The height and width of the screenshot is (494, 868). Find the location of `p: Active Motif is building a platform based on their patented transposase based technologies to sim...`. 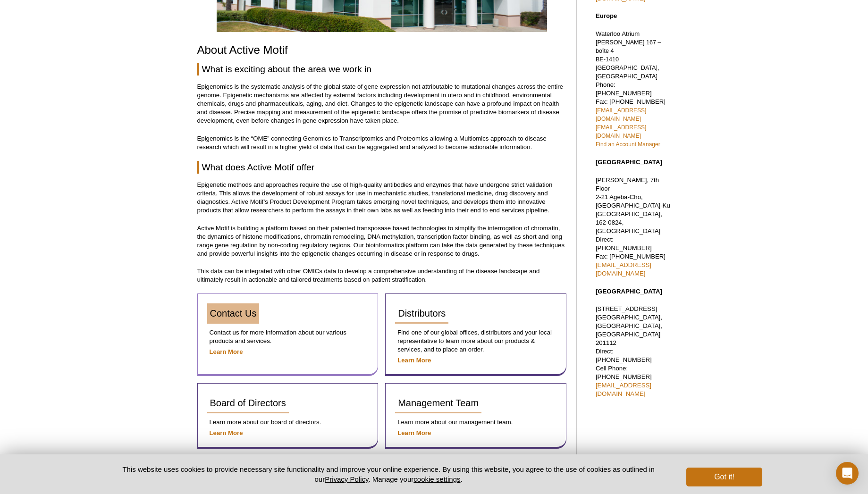

p: Active Motif is building a platform based on their patented transposase based technologies to sim... is located at coordinates (382, 241).